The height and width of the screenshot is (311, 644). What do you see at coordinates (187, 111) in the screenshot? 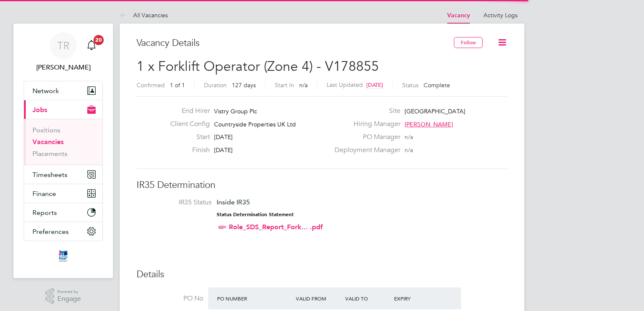
I see `label: End Hirer` at bounding box center [187, 111].